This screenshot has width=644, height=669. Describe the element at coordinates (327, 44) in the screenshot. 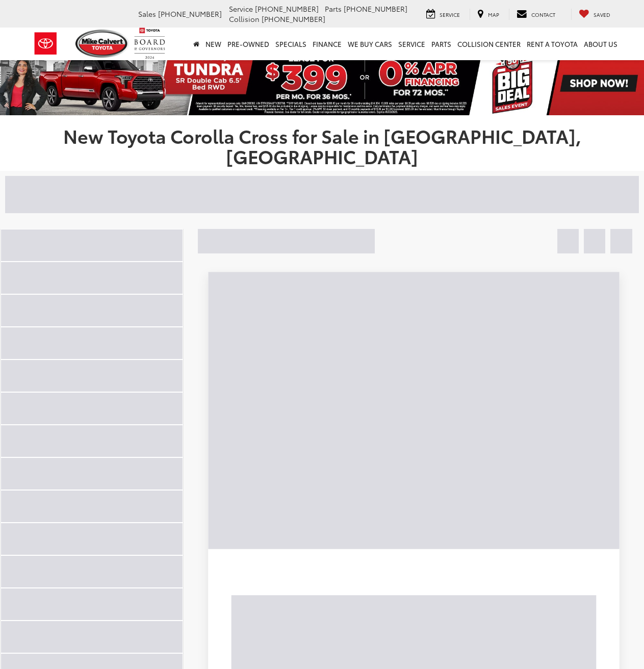

I see `a: Finance` at that location.